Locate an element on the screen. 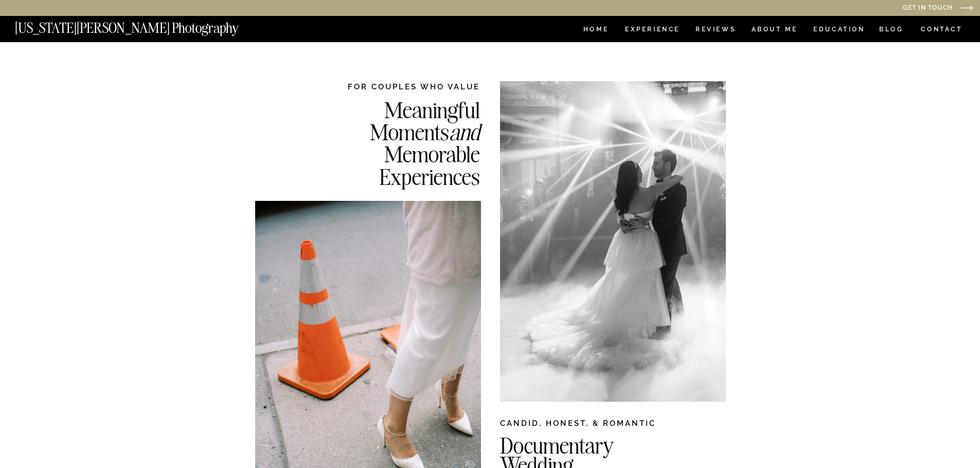 The width and height of the screenshot is (980, 468). a: BLOG is located at coordinates (892, 30).